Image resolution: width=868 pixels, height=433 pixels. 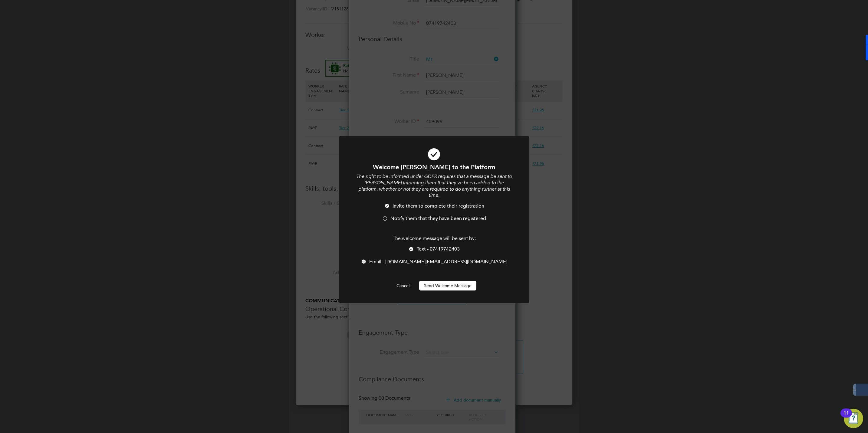 What do you see at coordinates (448, 286) in the screenshot?
I see `button: Send Welcome Message` at bounding box center [448, 286].